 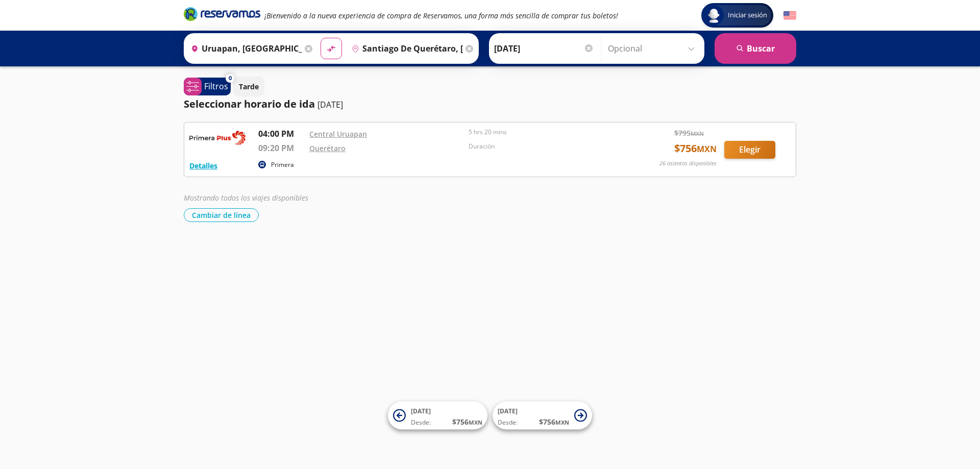 What do you see at coordinates (756, 49) in the screenshot?
I see `button: Buscar` at bounding box center [756, 49].